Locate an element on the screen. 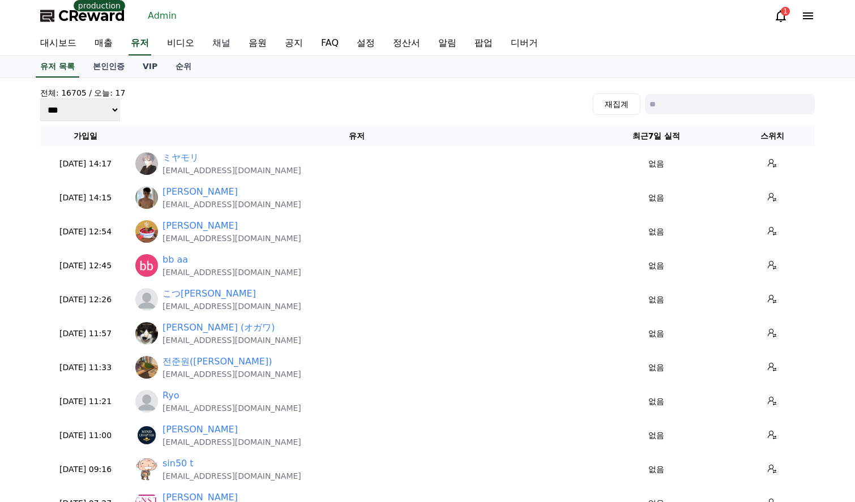 This screenshot has width=855, height=502. span: Settings is located at coordinates (181, 381).